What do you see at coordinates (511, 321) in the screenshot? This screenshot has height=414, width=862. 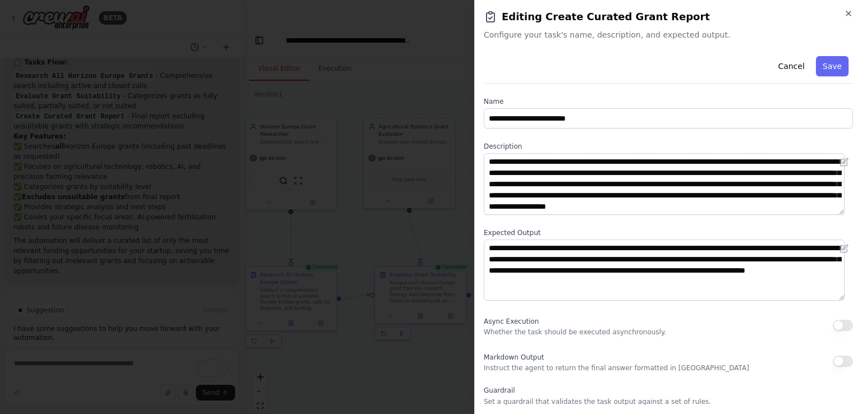 I see `span: Async Execution` at bounding box center [511, 321].